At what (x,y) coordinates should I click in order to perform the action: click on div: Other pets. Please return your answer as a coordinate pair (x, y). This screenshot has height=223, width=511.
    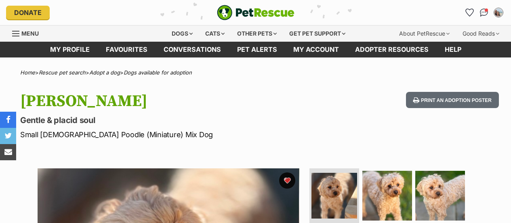
    Looking at the image, I should click on (257, 34).